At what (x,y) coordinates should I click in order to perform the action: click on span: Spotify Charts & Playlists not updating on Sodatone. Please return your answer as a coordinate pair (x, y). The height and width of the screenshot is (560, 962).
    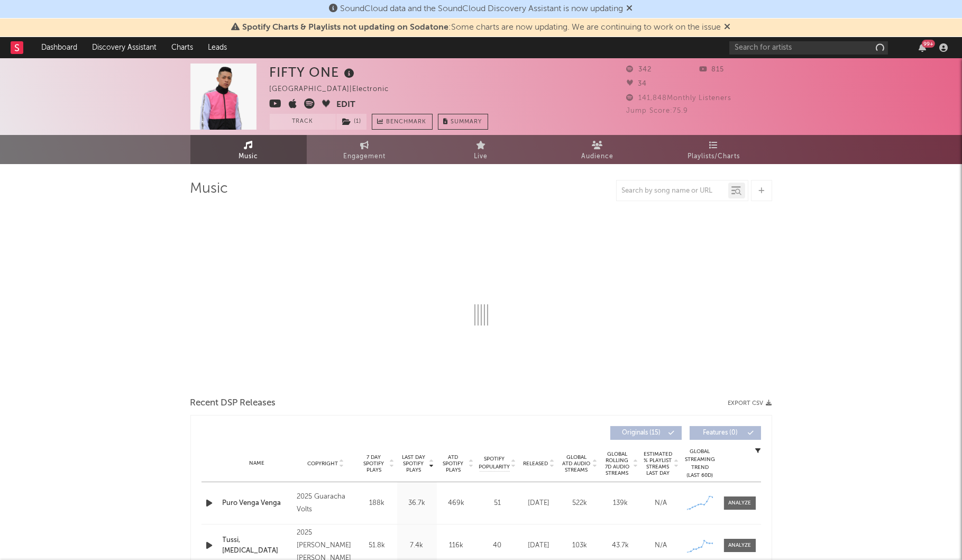
    Looking at the image, I should click on (346, 27).